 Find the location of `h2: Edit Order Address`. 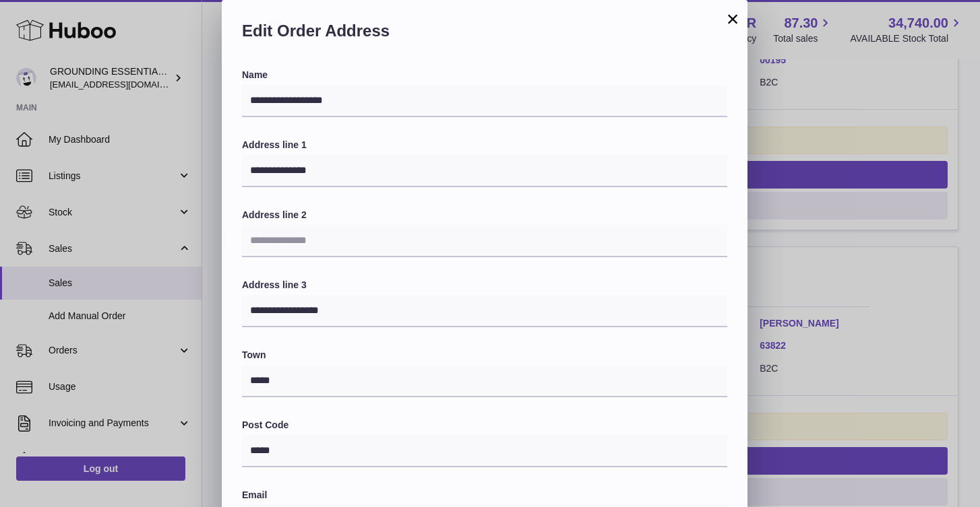

h2: Edit Order Address is located at coordinates (485, 34).